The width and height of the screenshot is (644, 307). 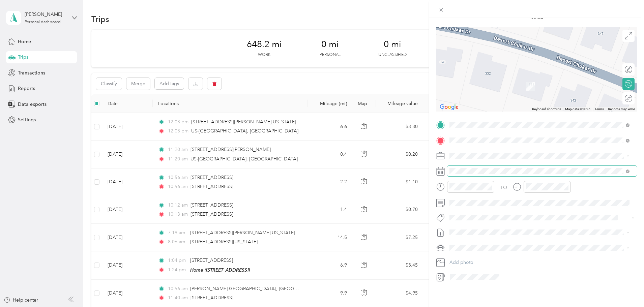 I want to click on a: Open this area in Google Maps (opens a new window), so click(x=449, y=107).